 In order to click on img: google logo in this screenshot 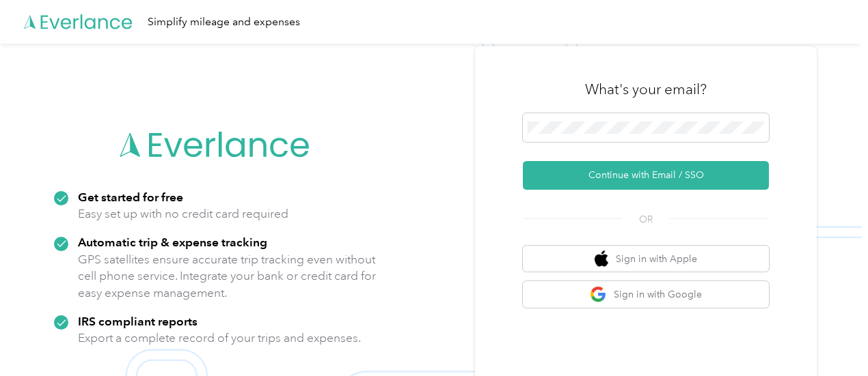, I will do `click(598, 295)`.